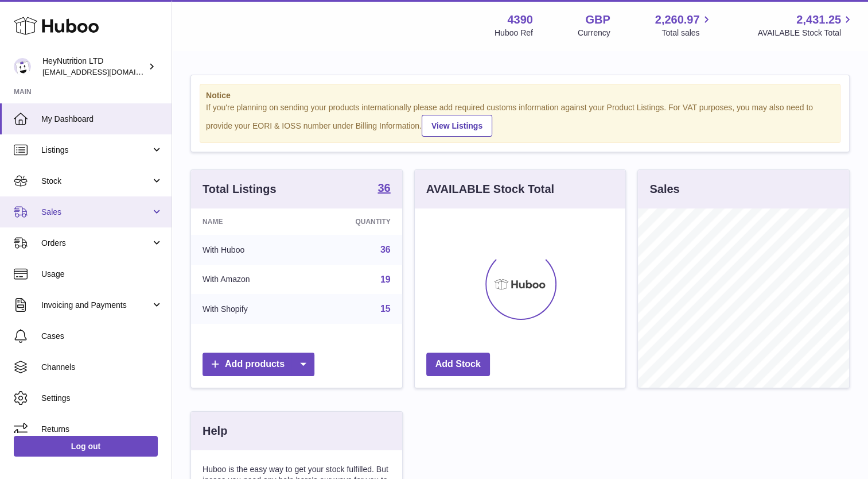 Image resolution: width=868 pixels, height=479 pixels. I want to click on th: Name, so click(249, 222).